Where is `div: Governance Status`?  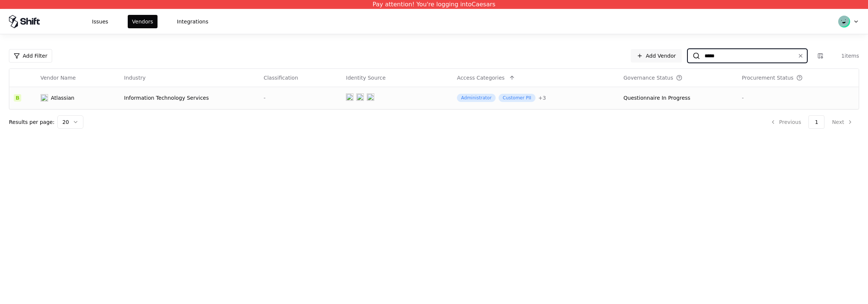
div: Governance Status is located at coordinates (648, 78).